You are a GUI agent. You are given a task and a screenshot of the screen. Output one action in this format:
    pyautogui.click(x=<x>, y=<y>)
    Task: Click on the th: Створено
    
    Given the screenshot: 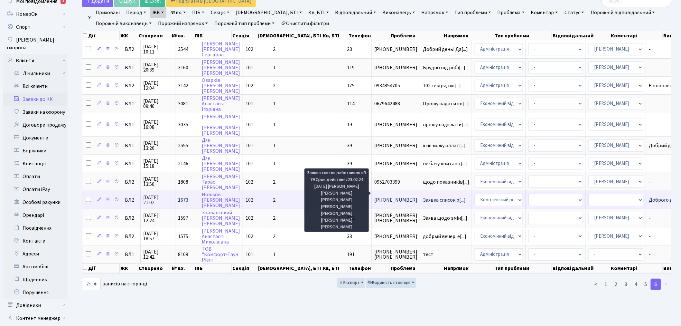 What is the action you would take?
    pyautogui.click(x=155, y=36)
    